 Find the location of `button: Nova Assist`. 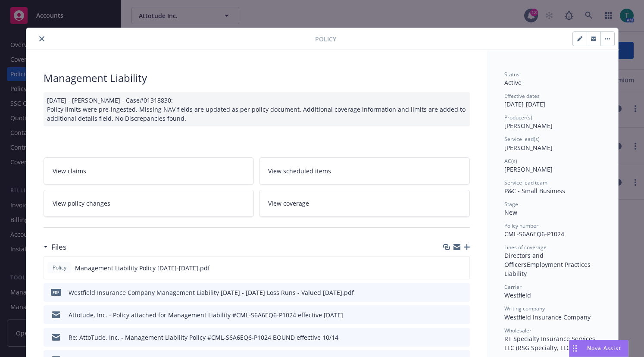

button: Nova Assist is located at coordinates (599, 348).